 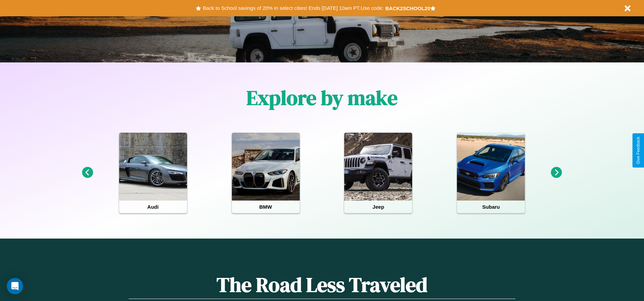 What do you see at coordinates (15, 286) in the screenshot?
I see `div: Open Intercom Messenger` at bounding box center [15, 286].